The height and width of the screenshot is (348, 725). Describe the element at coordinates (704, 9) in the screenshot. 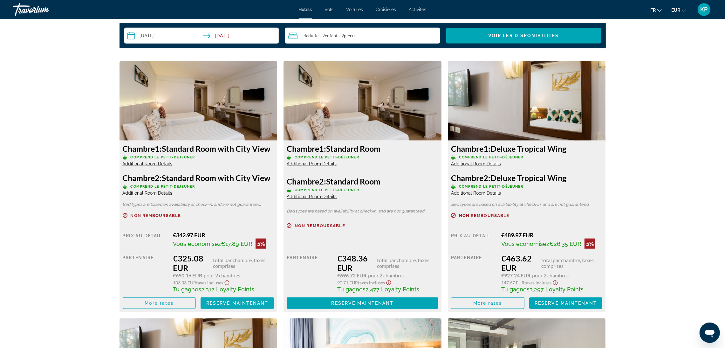

I see `font: KP` at that location.